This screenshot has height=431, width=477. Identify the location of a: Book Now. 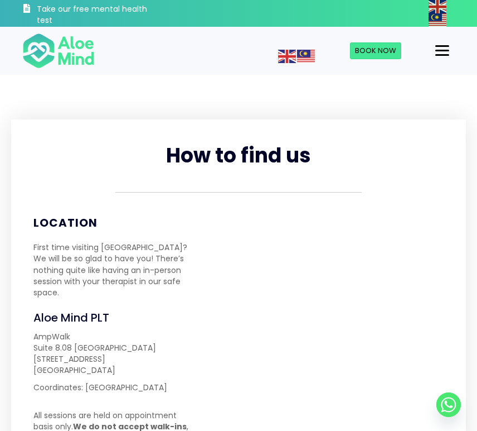
(376, 51).